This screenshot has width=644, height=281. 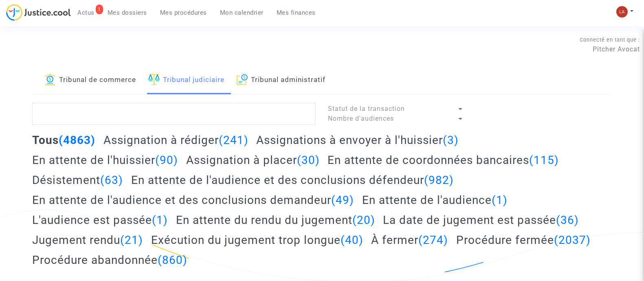 I want to click on span: Mon calendrier, so click(x=242, y=12).